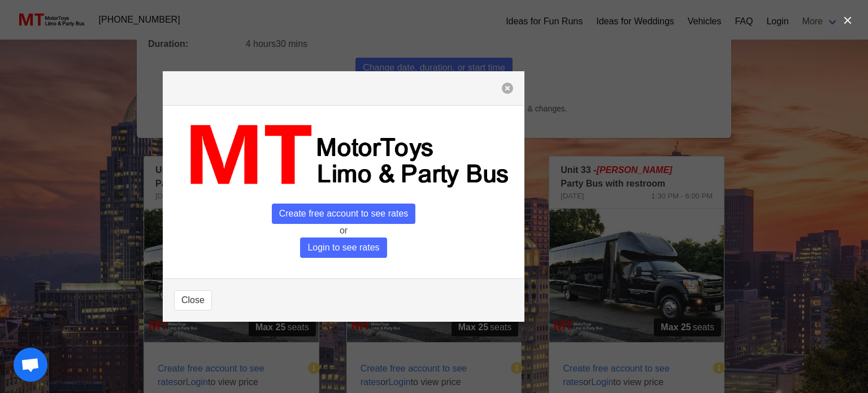 Image resolution: width=868 pixels, height=393 pixels. Describe the element at coordinates (343, 213) in the screenshot. I see `span: Create free account to see rates` at that location.